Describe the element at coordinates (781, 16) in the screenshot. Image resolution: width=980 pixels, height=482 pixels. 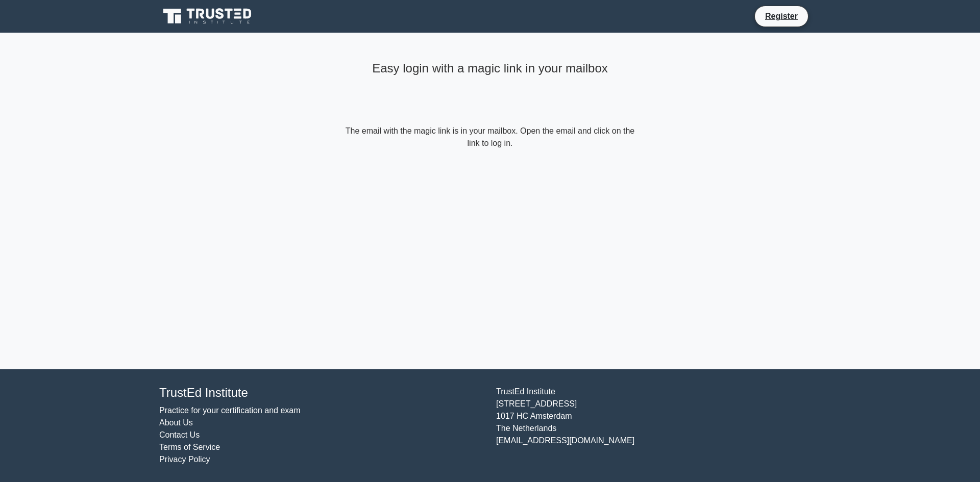
I see `a: Register` at that location.